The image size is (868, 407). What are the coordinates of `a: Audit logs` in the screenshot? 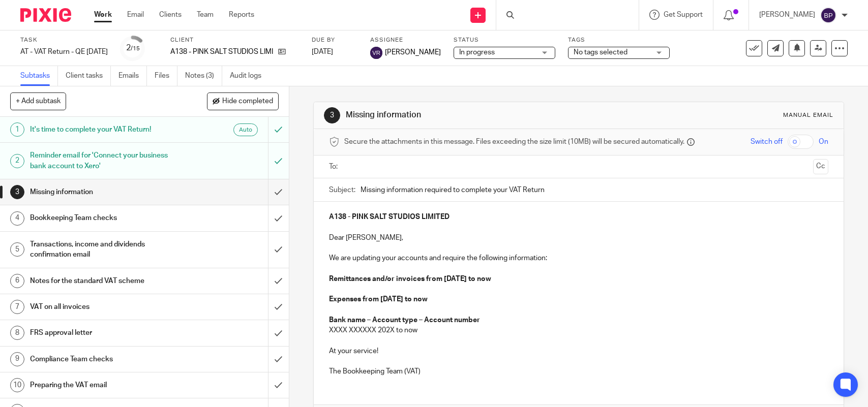 It's located at (249, 75).